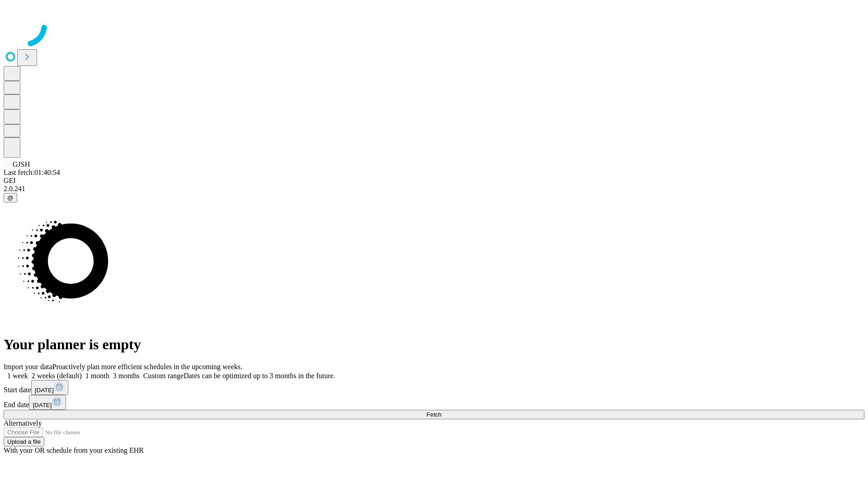 This screenshot has height=488, width=868. I want to click on span: 3 months, so click(126, 376).